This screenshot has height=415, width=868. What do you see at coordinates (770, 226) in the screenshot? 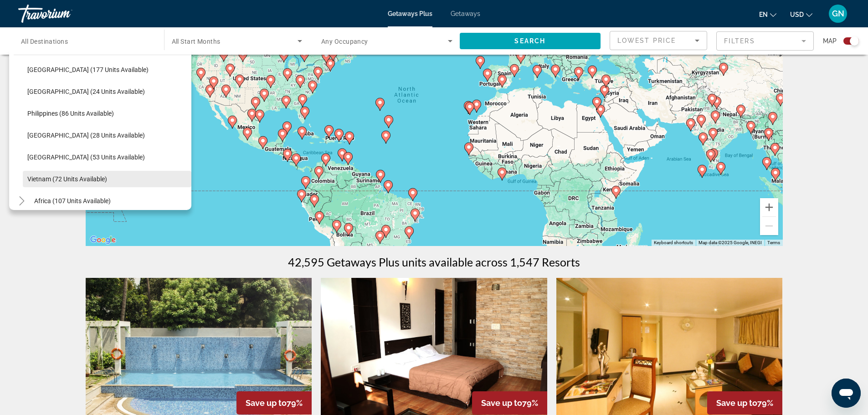
I see `button: Zoom out` at bounding box center [770, 226].